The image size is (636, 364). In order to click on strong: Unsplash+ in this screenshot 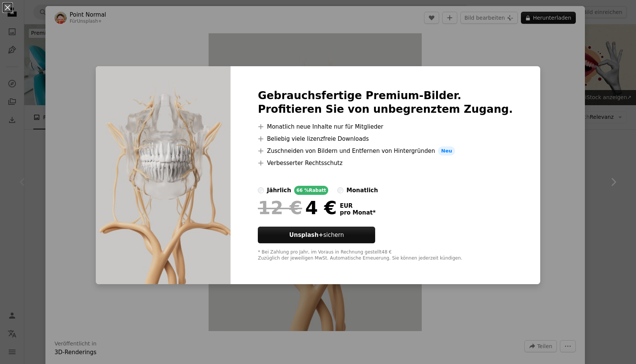, I will do `click(306, 235)`.